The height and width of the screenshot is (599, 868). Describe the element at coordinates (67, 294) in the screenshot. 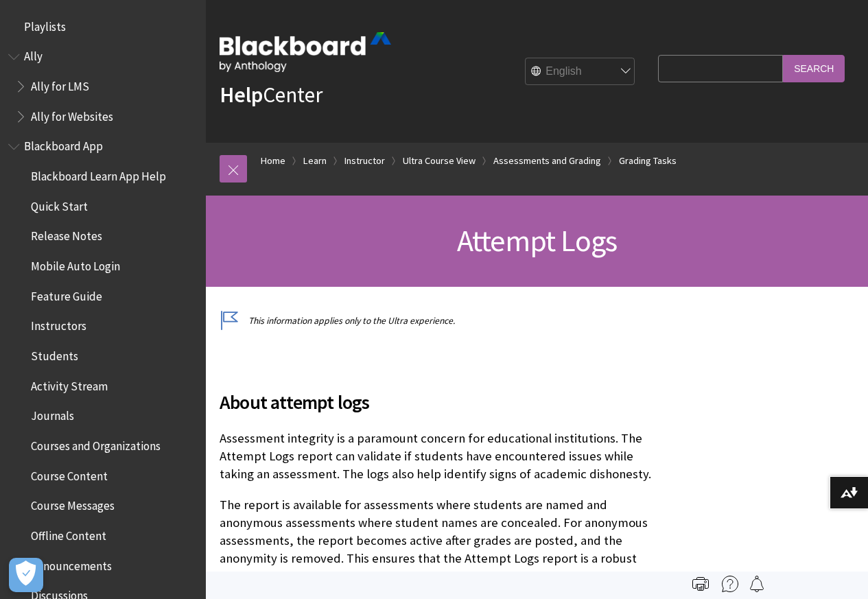

I see `span: Feature Guide` at that location.